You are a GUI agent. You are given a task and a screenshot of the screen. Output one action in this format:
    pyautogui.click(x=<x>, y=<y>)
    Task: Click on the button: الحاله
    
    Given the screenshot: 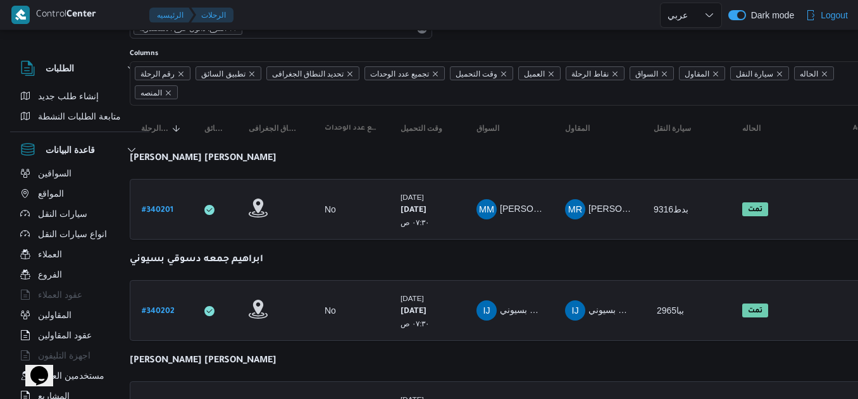 What is the action you would take?
    pyautogui.click(x=778, y=128)
    